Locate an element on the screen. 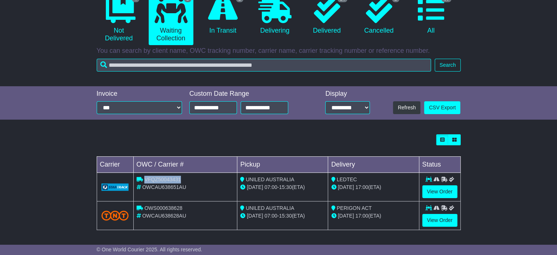  div: Custom Date Range is located at coordinates (248, 94).